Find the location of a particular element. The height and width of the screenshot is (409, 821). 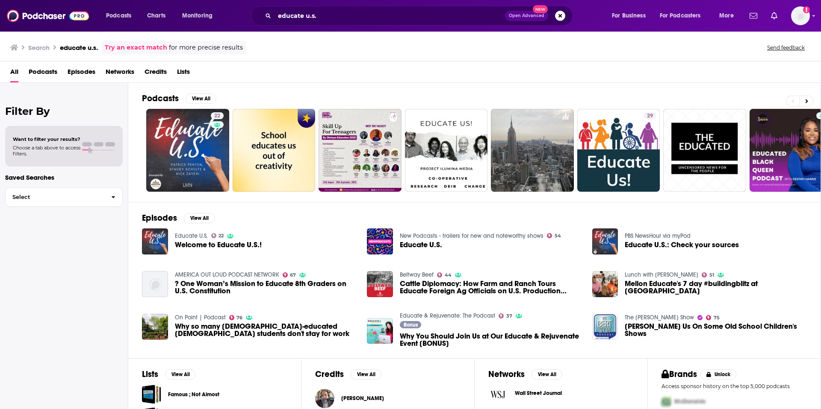

a: AMERICA OUT LOUD PODCAST NETWORK is located at coordinates (227, 275).